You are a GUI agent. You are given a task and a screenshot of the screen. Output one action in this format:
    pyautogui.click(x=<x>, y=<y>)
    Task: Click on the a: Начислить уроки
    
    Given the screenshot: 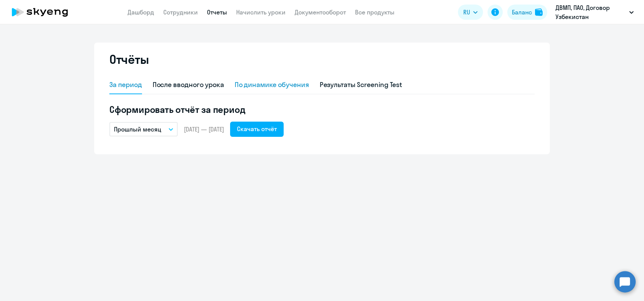 What is the action you would take?
    pyautogui.click(x=261, y=12)
    